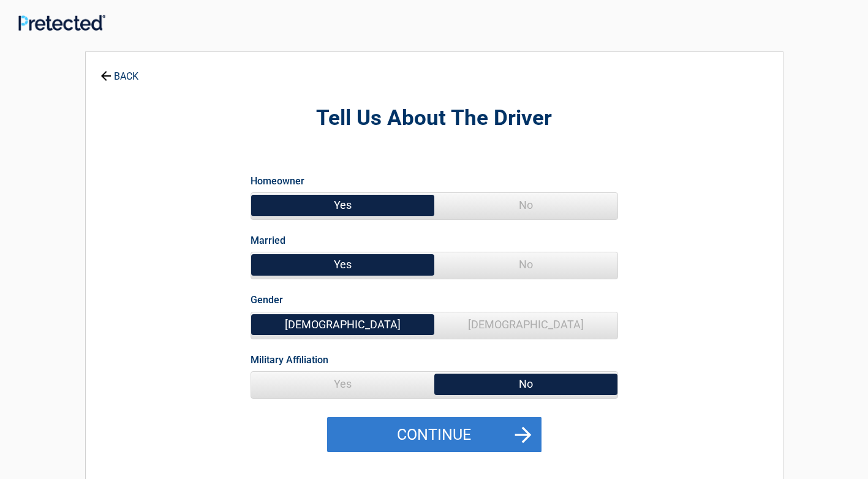 The image size is (868, 479). I want to click on h2: Tell Us About The Driver, so click(434, 119).